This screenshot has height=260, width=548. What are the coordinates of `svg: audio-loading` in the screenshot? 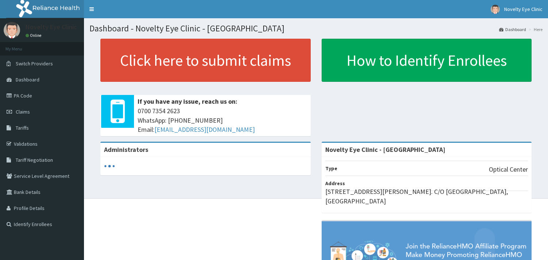 It's located at (109, 166).